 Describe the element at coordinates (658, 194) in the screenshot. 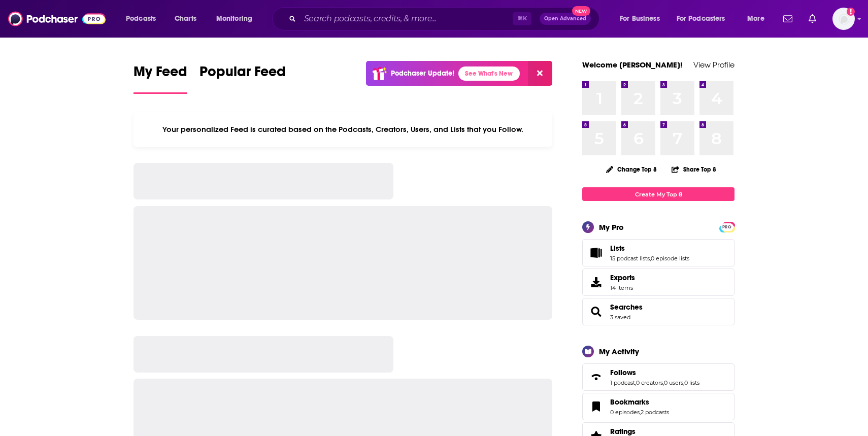

I see `a: Create My Top 8` at that location.